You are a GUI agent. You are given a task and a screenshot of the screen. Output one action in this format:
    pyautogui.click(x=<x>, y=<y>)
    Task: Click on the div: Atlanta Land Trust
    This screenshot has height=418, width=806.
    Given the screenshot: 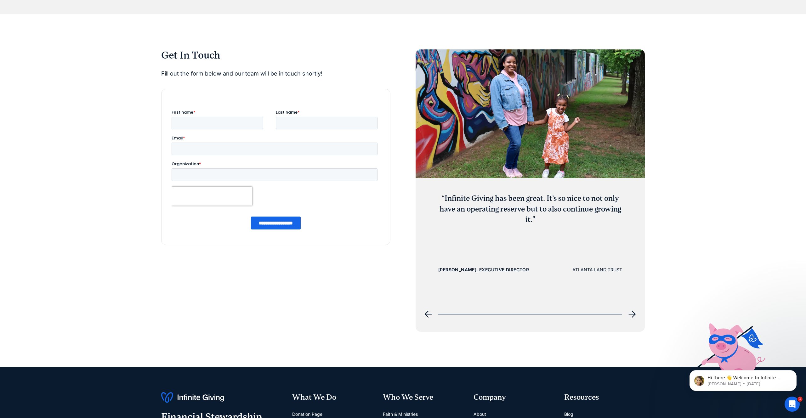 What is the action you would take?
    pyautogui.click(x=597, y=270)
    